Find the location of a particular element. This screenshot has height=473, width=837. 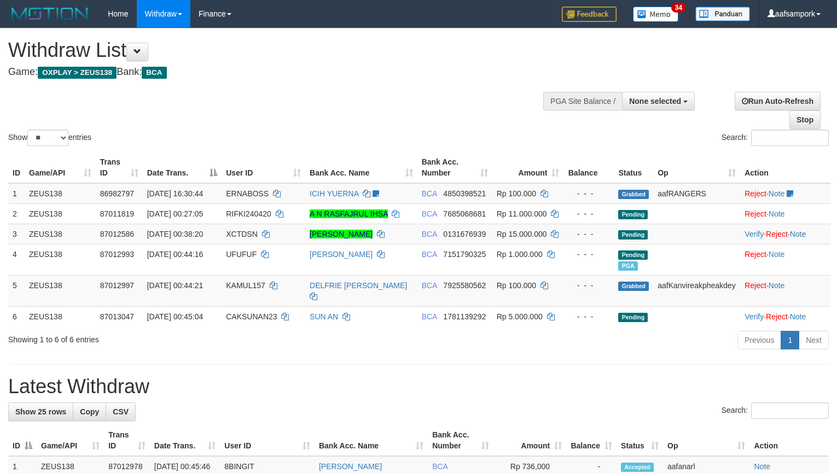

a: Verify is located at coordinates (754, 234).